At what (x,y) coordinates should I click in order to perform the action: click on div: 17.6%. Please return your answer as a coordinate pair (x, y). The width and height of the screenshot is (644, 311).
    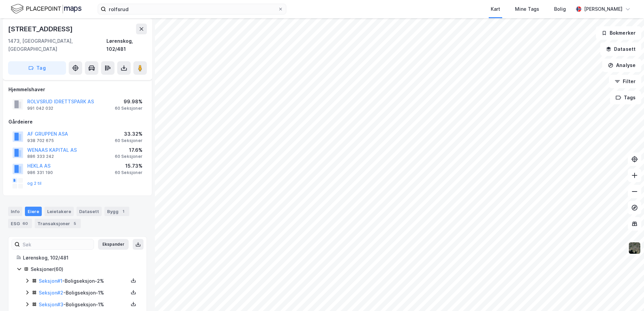
    Looking at the image, I should click on (129, 150).